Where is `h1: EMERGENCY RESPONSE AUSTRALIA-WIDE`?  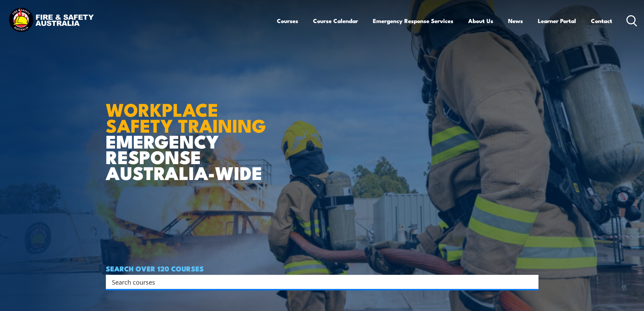 h1: EMERGENCY RESPONSE AUSTRALIA-WIDE is located at coordinates (188, 132).